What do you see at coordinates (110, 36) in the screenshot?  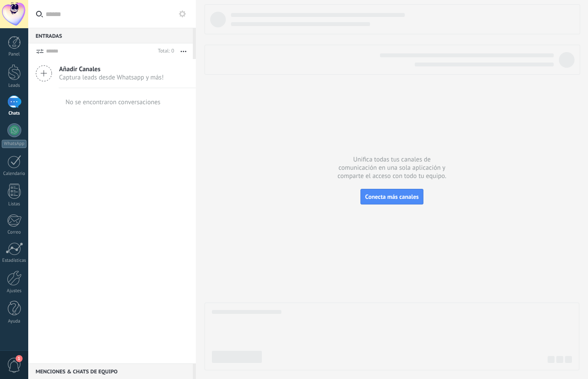 I see `div: Entradas` at bounding box center [110, 36].